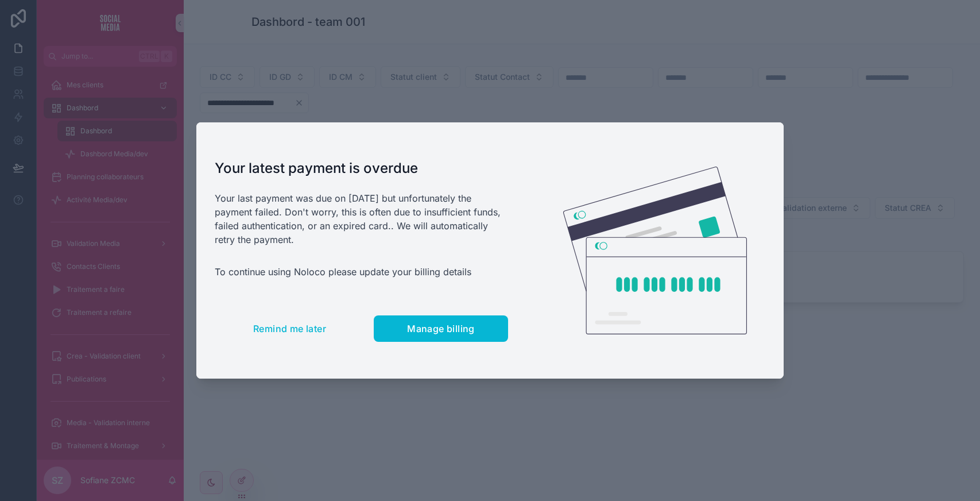 The width and height of the screenshot is (980, 501). What do you see at coordinates (289, 328) in the screenshot?
I see `button: Remind me later` at bounding box center [289, 328].